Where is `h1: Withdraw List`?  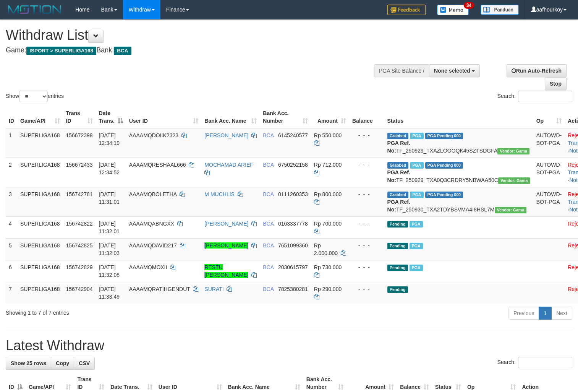 h1: Withdraw List is located at coordinates (192, 35).